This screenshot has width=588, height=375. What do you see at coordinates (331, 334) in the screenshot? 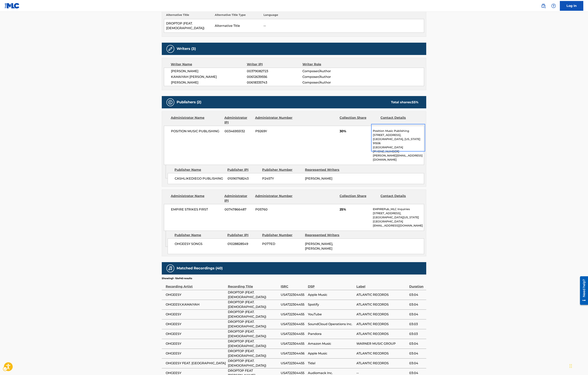
I see `span: Pandora` at bounding box center [331, 334].